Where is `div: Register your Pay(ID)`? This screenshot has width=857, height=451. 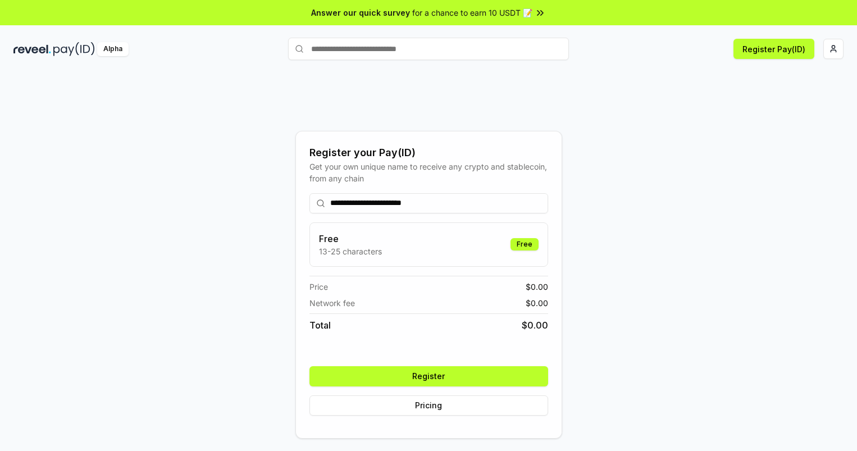 div: Register your Pay(ID) is located at coordinates (428, 153).